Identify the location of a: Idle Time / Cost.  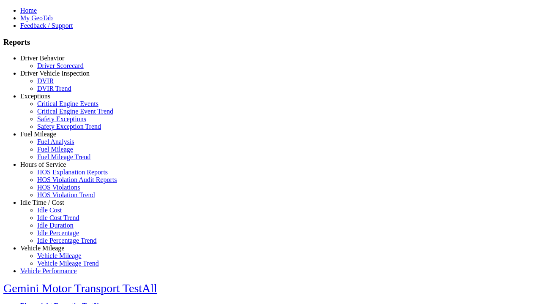
(42, 202).